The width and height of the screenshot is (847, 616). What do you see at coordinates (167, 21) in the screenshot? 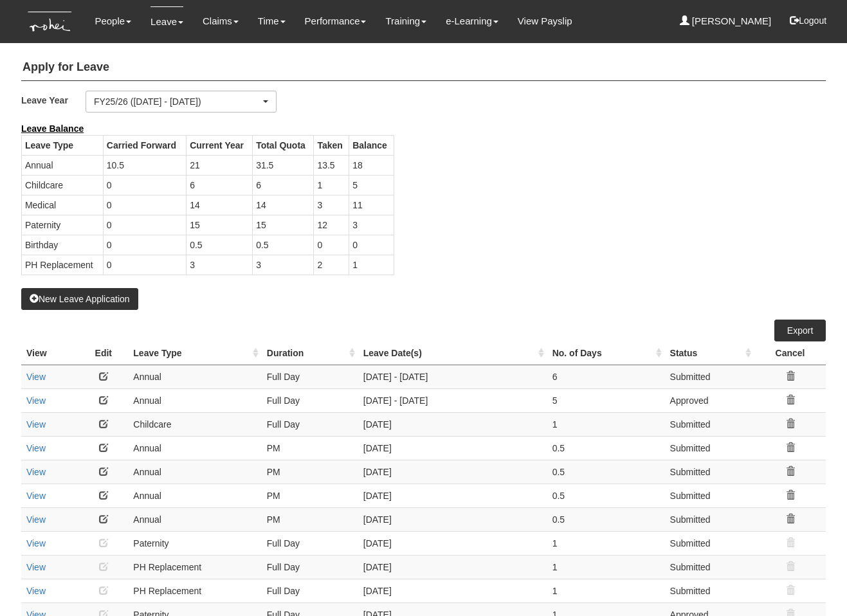
I see `a: Leave` at bounding box center [167, 21].